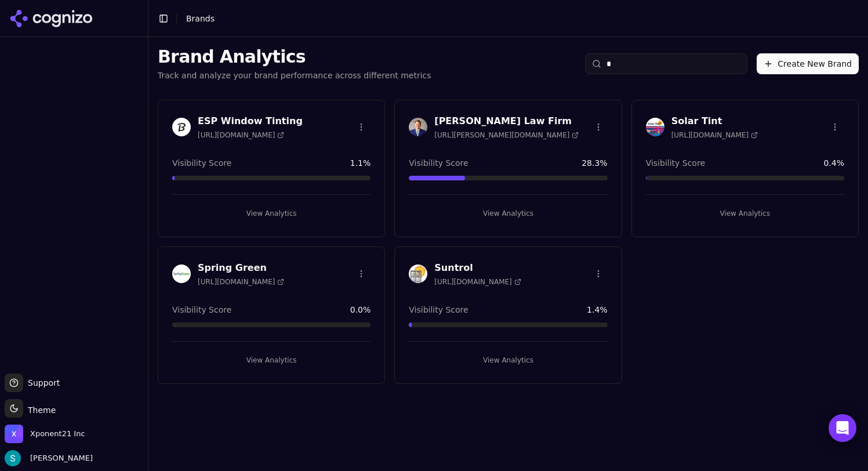 The width and height of the screenshot is (868, 471). Describe the element at coordinates (200, 19) in the screenshot. I see `span: Brands` at that location.